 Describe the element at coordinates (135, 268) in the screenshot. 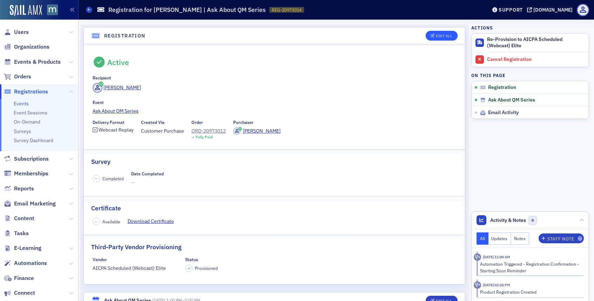

I see `span: AICPA Scheduled (Webcast) Elite` at that location.